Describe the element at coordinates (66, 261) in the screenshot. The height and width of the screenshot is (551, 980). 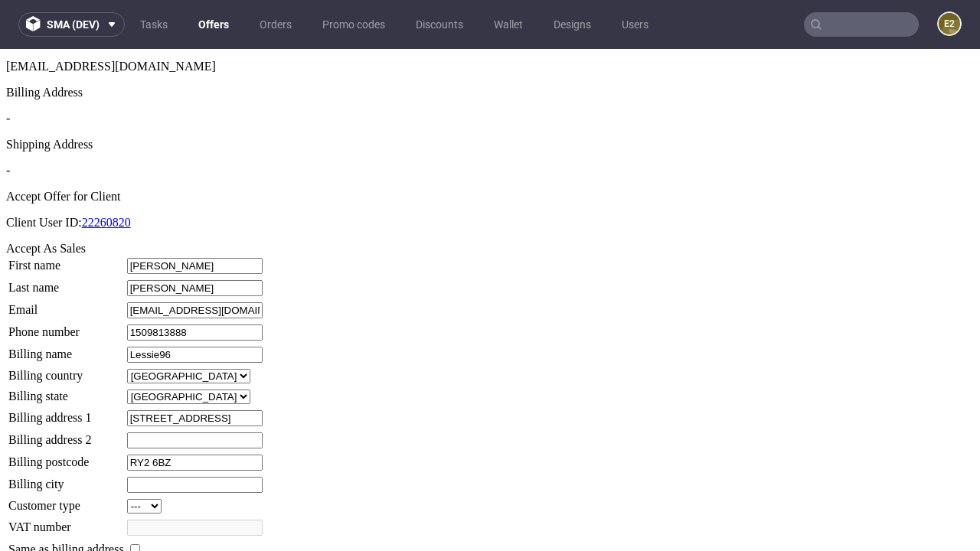
I see `td: Email` at that location.